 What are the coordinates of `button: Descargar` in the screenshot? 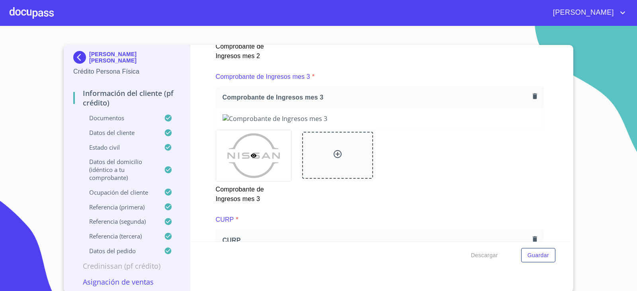 It's located at (484, 255).